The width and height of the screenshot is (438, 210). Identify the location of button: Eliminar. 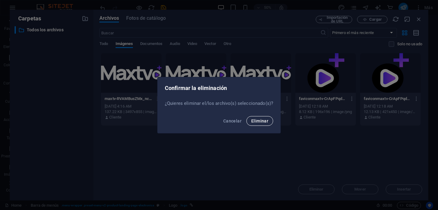
(260, 121).